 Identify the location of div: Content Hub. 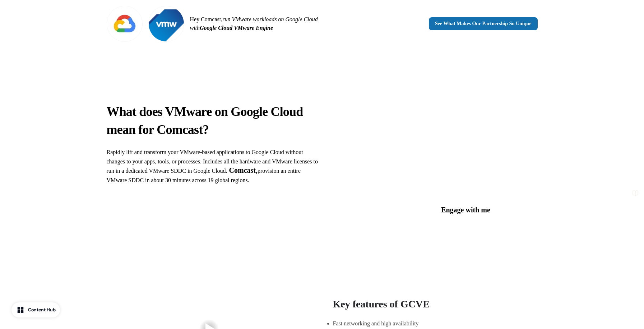
(42, 310).